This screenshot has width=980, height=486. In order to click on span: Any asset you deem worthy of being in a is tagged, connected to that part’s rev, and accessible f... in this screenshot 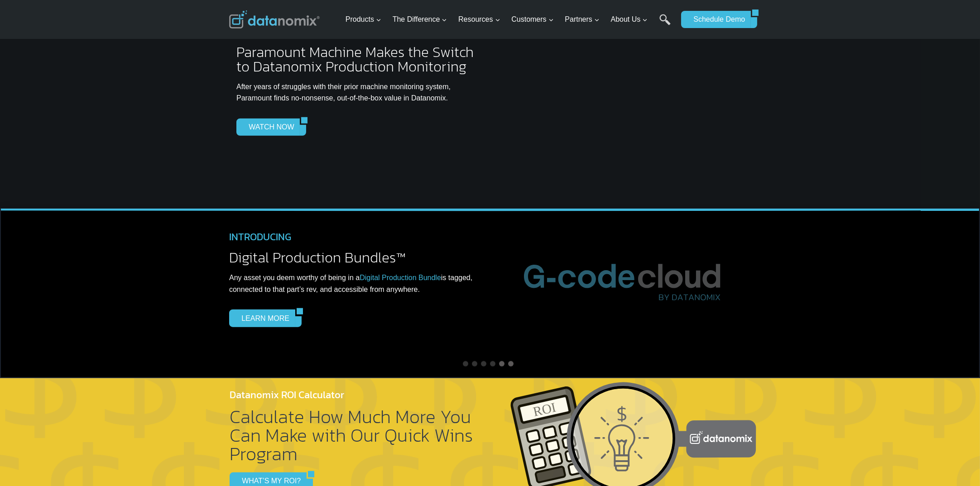, I will do `click(350, 284)`.